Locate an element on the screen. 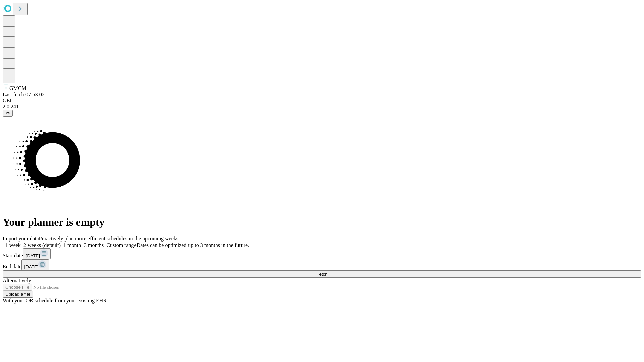 The width and height of the screenshot is (644, 362). span: 1 week is located at coordinates (13, 245).